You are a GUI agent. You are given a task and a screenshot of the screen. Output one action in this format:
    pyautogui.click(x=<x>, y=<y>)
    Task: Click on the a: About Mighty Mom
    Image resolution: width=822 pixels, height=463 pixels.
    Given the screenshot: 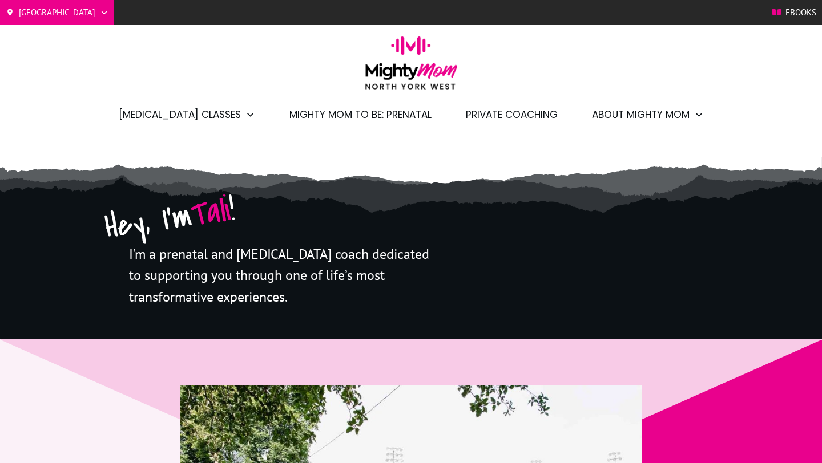 What is the action you would take?
    pyautogui.click(x=648, y=115)
    